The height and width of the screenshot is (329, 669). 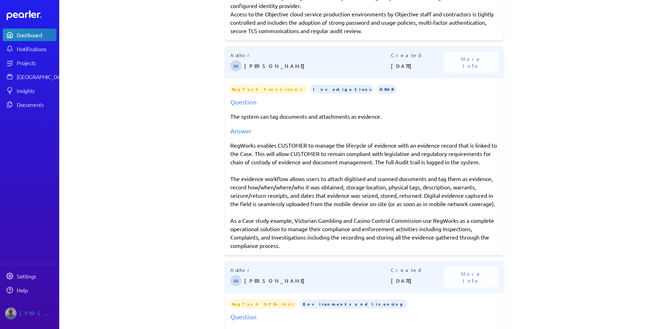 I want to click on div: Answer, so click(x=364, y=131).